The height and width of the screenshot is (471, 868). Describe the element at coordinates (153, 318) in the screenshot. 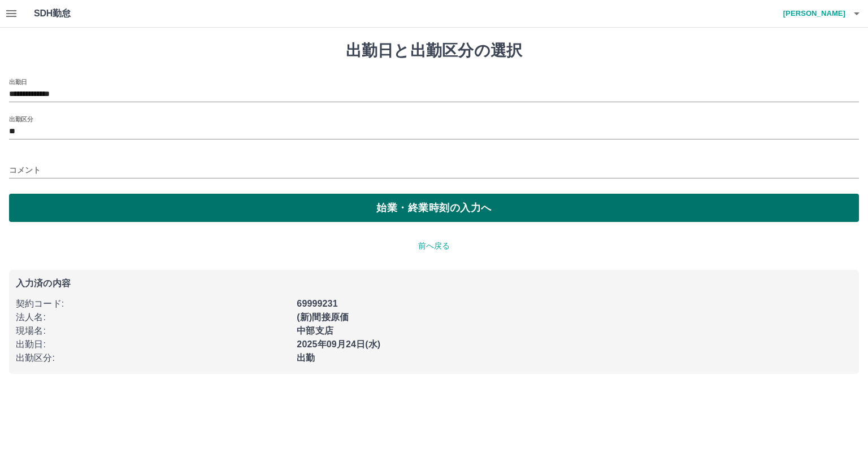

I see `p: 法人名 :` at that location.